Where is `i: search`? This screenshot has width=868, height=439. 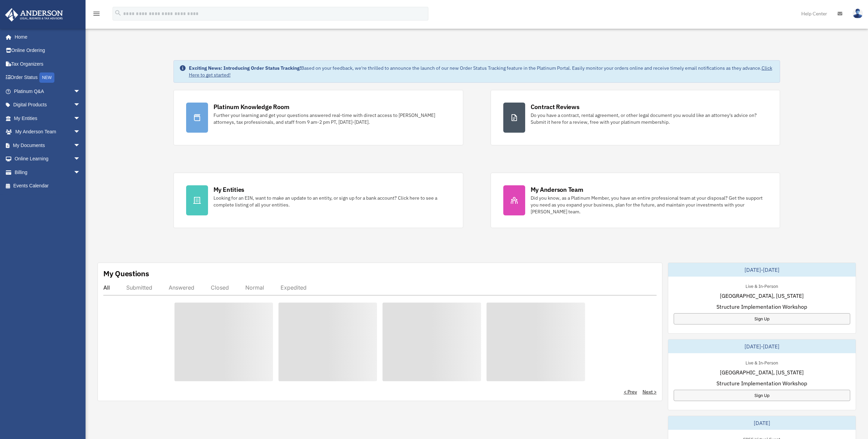
i: search is located at coordinates (118, 13).